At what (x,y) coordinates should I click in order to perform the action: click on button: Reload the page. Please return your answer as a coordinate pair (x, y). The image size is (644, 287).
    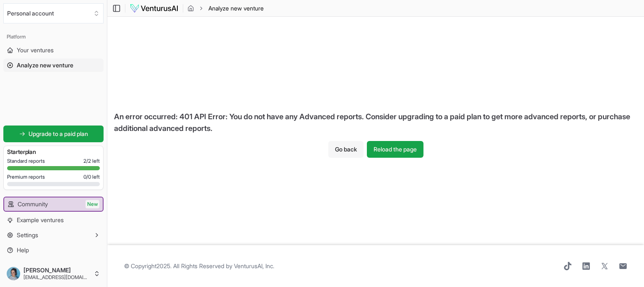
    Looking at the image, I should click on (395, 150).